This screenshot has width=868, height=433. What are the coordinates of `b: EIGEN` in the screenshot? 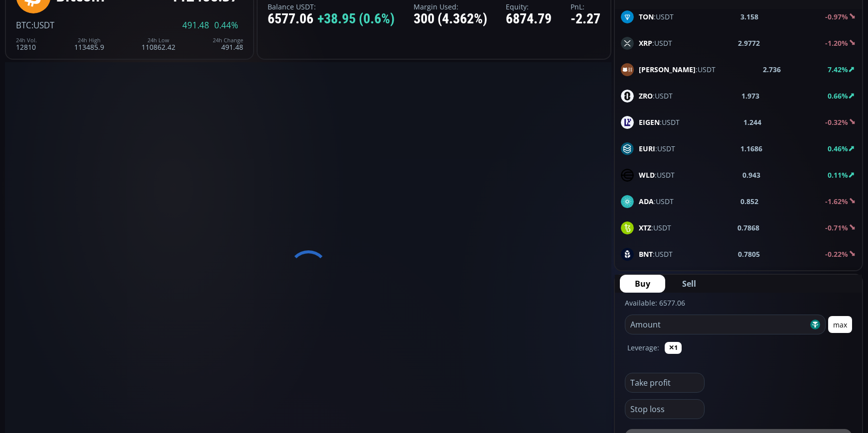 It's located at (649, 122).